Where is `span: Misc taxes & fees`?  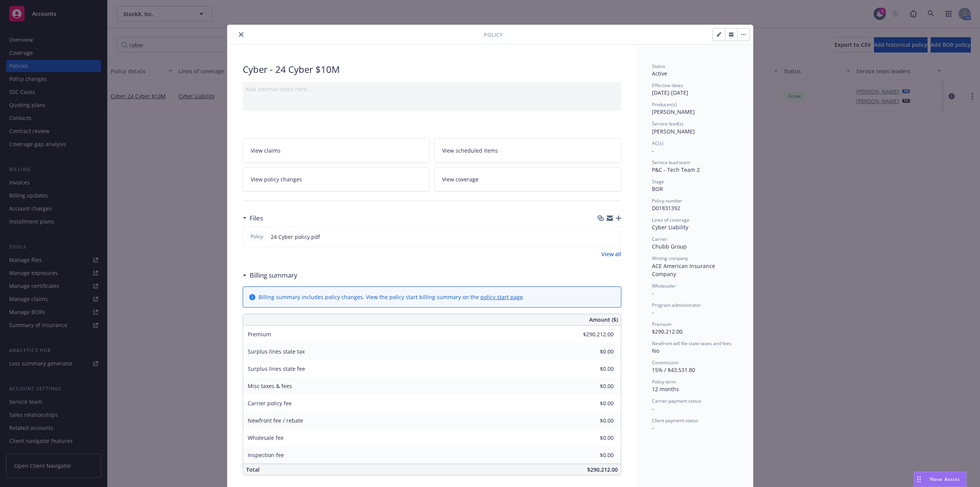
span: Misc taxes & fees is located at coordinates (270, 385).